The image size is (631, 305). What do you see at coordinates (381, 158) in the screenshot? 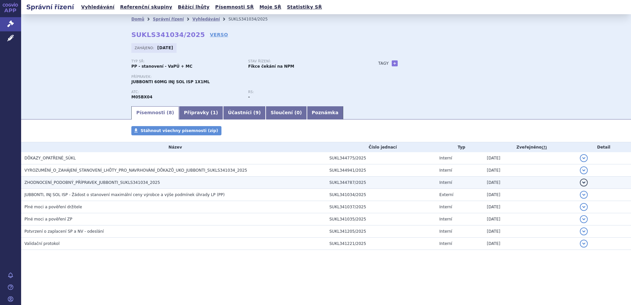
I see `td: SUKL344775/2025` at bounding box center [381, 158].